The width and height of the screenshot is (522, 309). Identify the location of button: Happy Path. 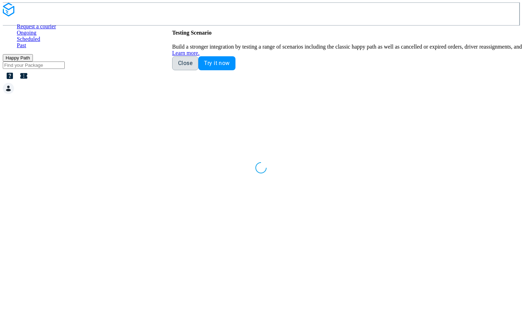
(18, 58).